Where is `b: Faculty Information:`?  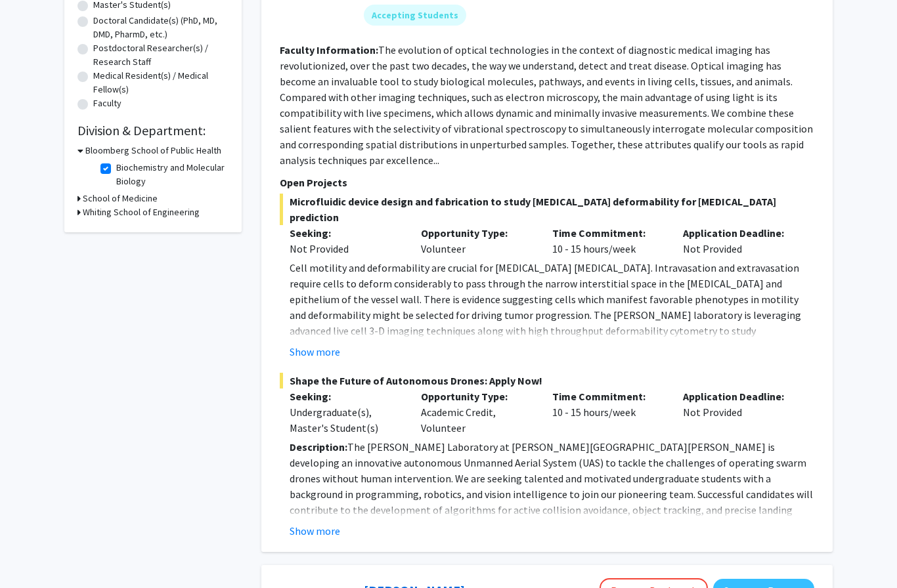
b: Faculty Information: is located at coordinates (329, 50).